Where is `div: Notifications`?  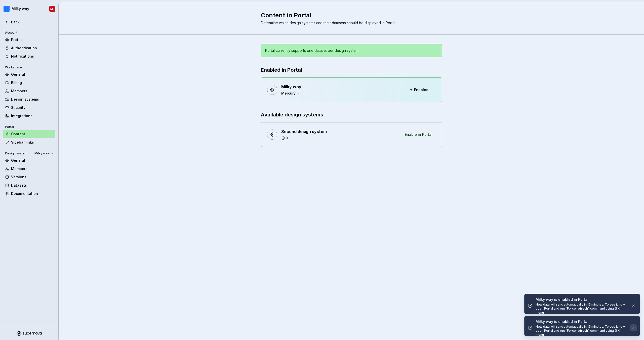 div: Notifications is located at coordinates (32, 56).